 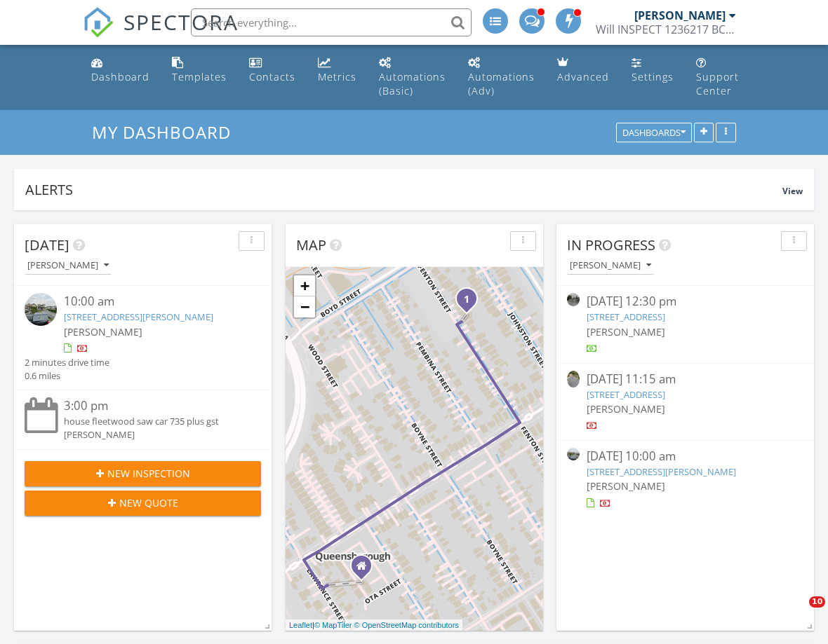 What do you see at coordinates (611, 245) in the screenshot?
I see `span: In Progress` at bounding box center [611, 245].